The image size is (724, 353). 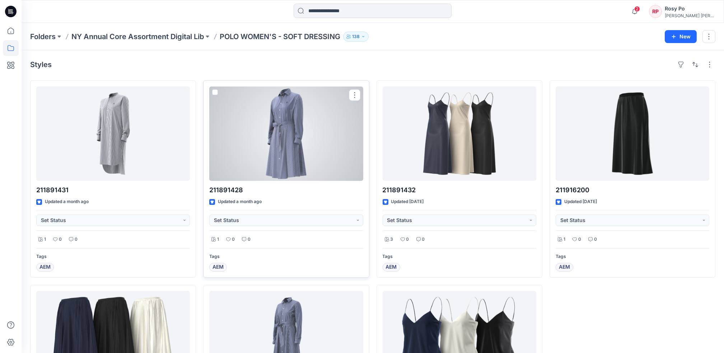 What do you see at coordinates (632, 190) in the screenshot?
I see `p: 211916200` at bounding box center [632, 190].